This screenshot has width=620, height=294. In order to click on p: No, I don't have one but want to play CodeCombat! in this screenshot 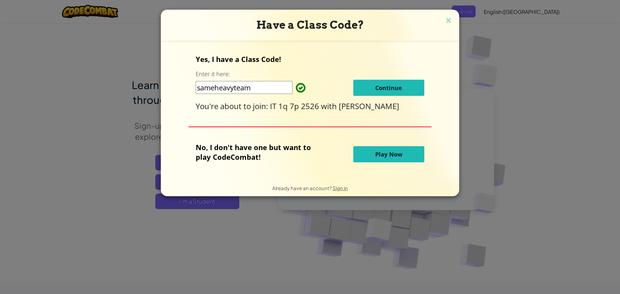, I will do `click(258, 152)`.